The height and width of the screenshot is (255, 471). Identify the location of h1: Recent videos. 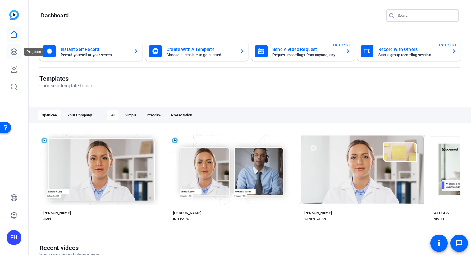
(69, 248).